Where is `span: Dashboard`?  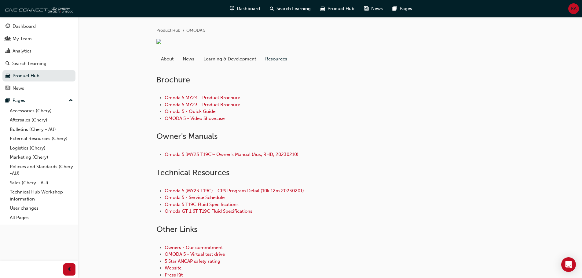
span: Dashboard is located at coordinates (248, 9).